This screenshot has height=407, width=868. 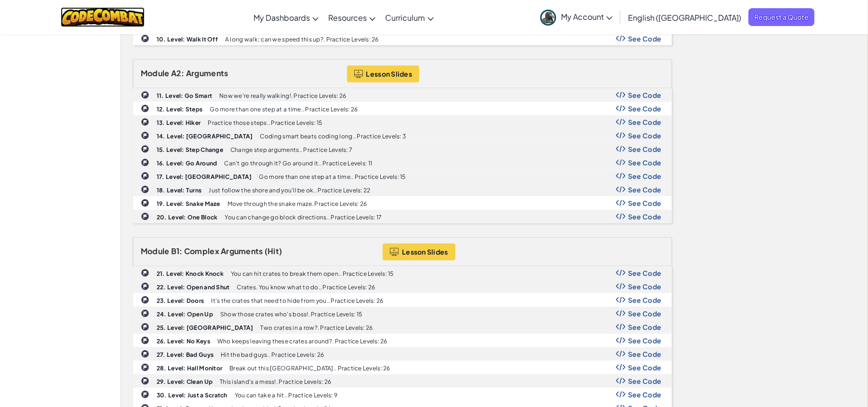 What do you see at coordinates (587, 17) in the screenshot?
I see `span: My Account` at bounding box center [587, 17].